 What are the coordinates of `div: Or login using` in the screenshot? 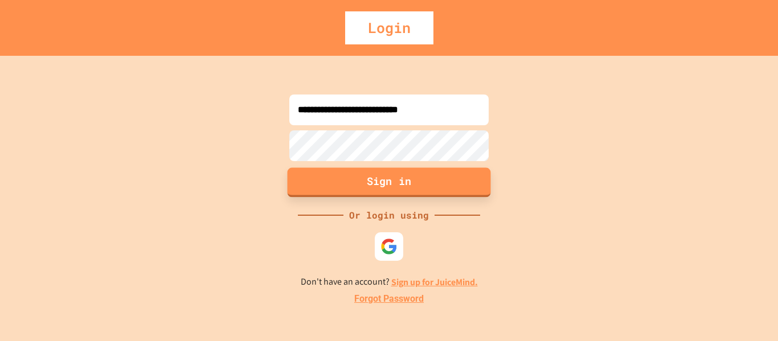 It's located at (389, 215).